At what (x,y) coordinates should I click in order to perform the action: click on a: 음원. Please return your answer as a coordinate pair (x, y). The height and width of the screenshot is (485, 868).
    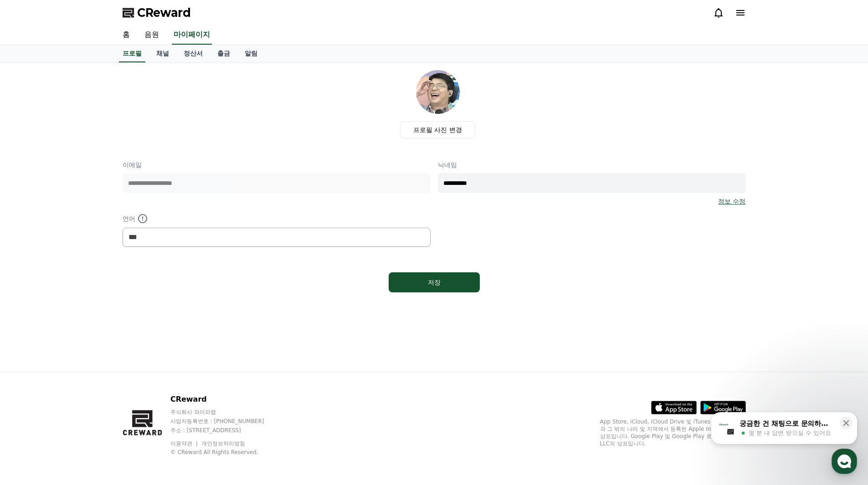
    Looking at the image, I should click on (152, 35).